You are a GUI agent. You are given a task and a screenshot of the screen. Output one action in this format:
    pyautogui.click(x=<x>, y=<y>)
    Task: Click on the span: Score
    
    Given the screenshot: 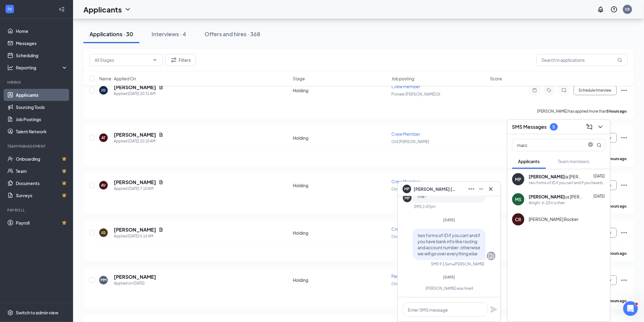 What is the action you would take?
    pyautogui.click(x=496, y=78)
    